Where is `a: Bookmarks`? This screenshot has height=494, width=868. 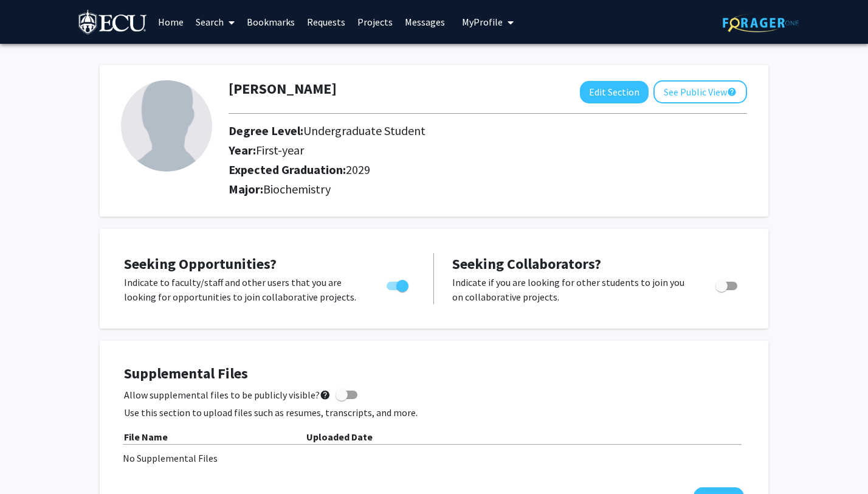 a: Bookmarks is located at coordinates (270, 22).